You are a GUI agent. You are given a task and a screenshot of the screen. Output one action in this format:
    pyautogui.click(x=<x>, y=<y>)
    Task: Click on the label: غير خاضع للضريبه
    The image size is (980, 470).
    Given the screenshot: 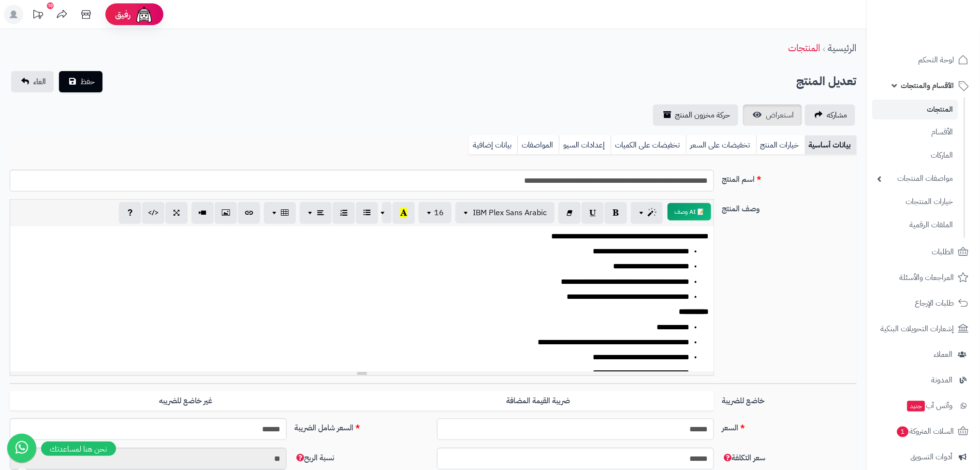 What is the action you would take?
    pyautogui.click(x=186, y=401)
    